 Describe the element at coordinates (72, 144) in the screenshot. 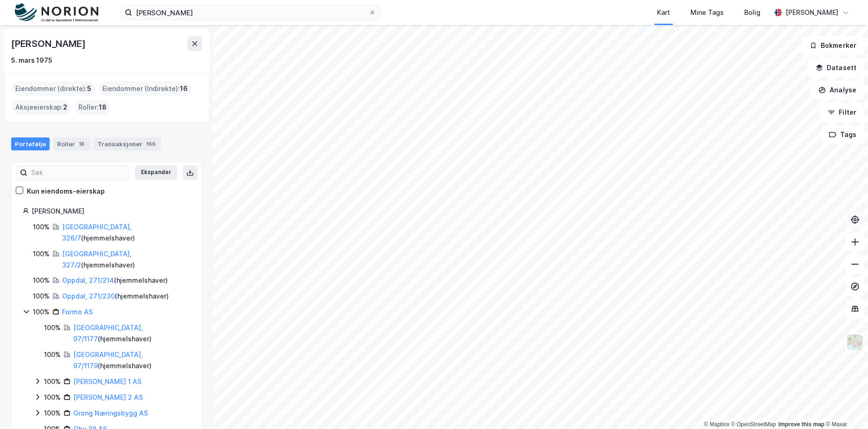

I see `div: Roller` at that location.